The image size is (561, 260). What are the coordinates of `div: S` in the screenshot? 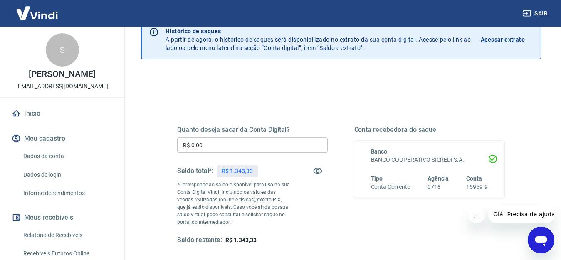 It's located at (62, 50).